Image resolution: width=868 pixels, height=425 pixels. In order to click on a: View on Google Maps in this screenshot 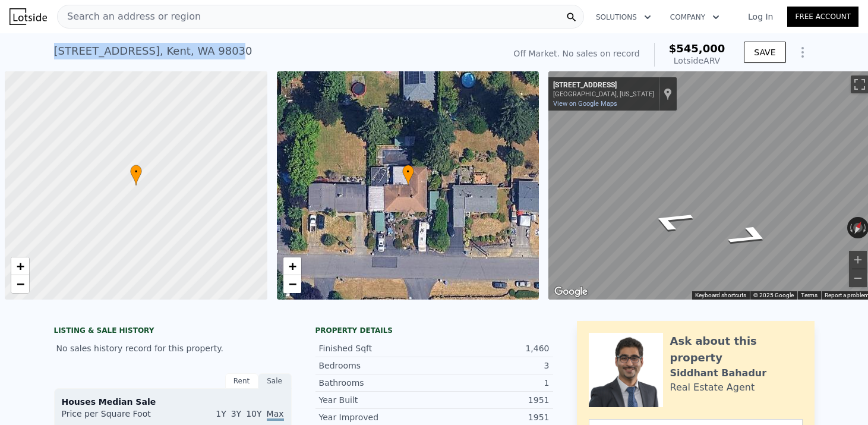, I will do `click(586, 103)`.